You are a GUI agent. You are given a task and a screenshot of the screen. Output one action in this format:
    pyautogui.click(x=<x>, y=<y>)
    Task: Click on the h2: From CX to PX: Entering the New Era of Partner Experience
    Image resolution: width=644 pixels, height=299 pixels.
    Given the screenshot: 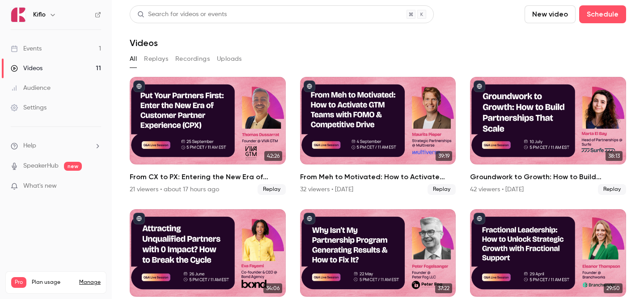 What is the action you would take?
    pyautogui.click(x=207, y=177)
    